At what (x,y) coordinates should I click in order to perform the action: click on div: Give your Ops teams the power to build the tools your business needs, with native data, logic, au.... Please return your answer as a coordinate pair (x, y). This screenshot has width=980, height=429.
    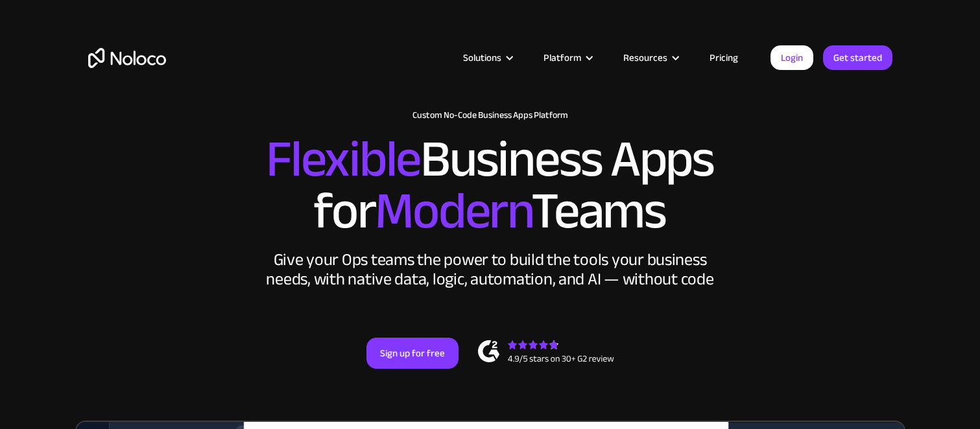
    Looking at the image, I should click on (490, 270).